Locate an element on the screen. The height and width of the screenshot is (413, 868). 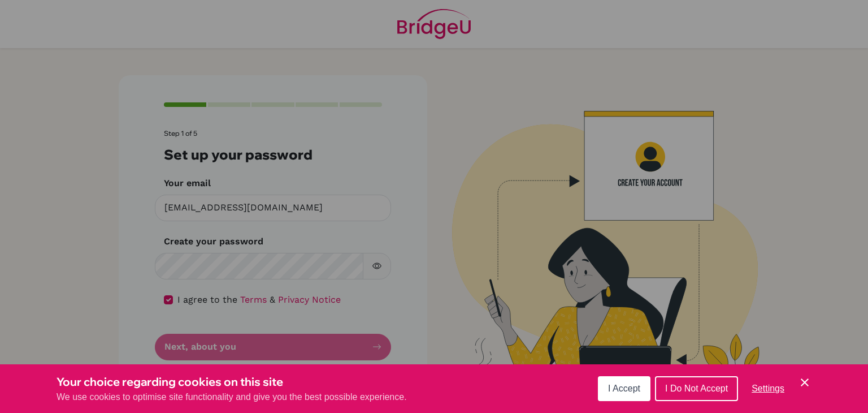
span: I Do Not Accept is located at coordinates (696, 388).